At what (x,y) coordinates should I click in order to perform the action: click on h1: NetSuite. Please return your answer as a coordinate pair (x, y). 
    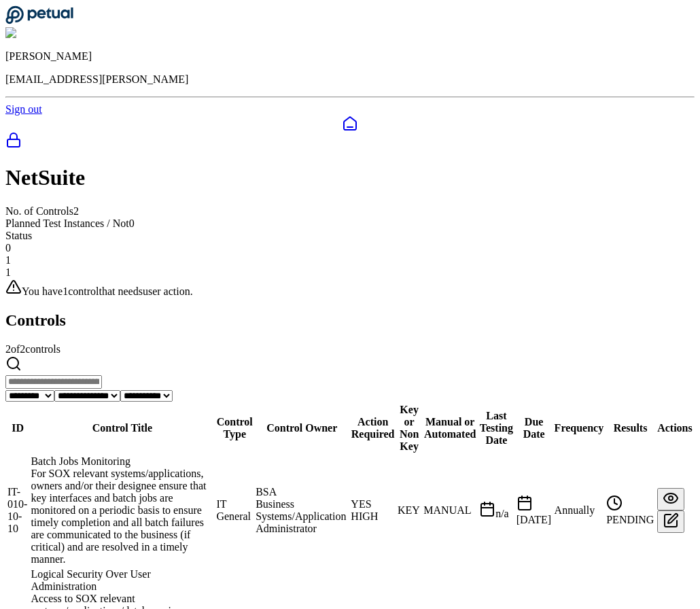
    Looking at the image, I should click on (350, 178).